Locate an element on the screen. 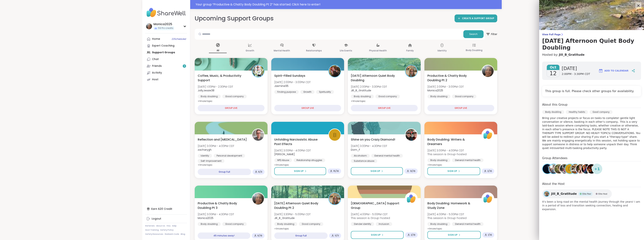 This screenshot has width=644, height=240. img: Elite Host is located at coordinates (597, 194).